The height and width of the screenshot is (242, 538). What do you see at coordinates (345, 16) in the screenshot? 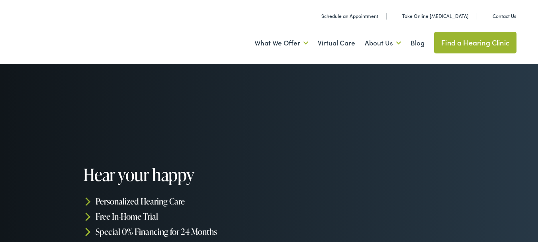
I see `a: Schedule an Appointment` at bounding box center [345, 16].